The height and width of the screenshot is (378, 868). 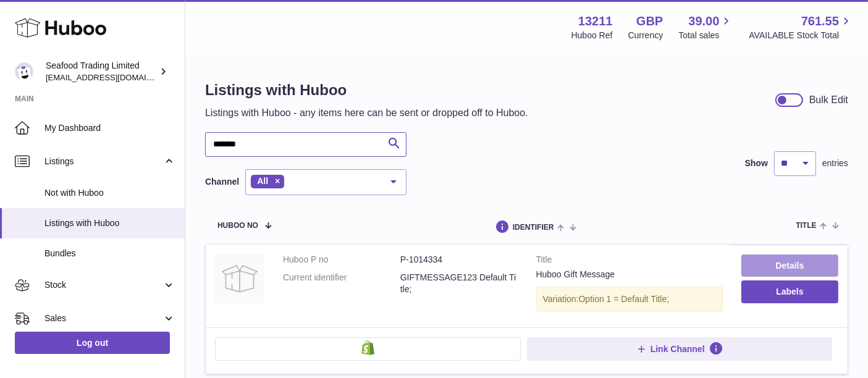 I want to click on span: Stock, so click(x=103, y=285).